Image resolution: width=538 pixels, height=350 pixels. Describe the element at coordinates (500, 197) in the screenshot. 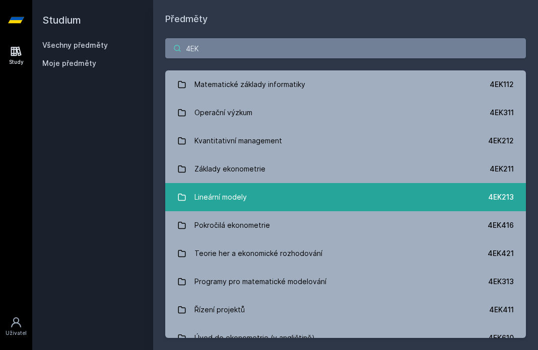

I see `div: 4EK213` at that location.